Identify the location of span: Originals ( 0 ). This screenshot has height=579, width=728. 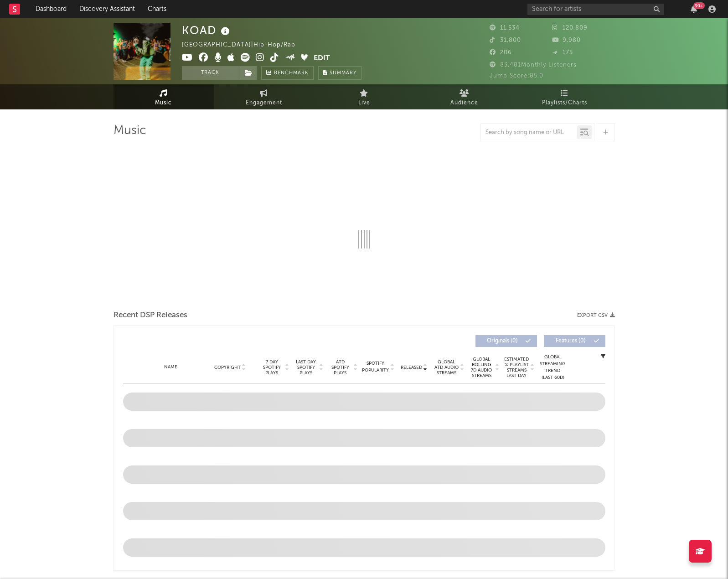
(502, 341).